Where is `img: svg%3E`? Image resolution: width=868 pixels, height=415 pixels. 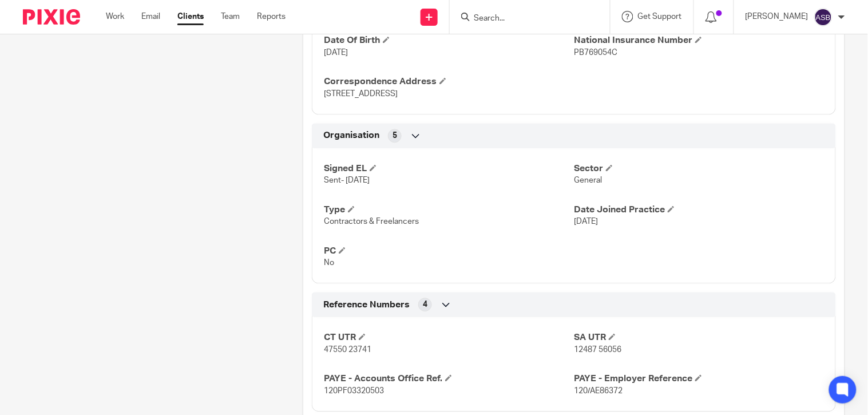
img: svg%3E is located at coordinates (823, 17).